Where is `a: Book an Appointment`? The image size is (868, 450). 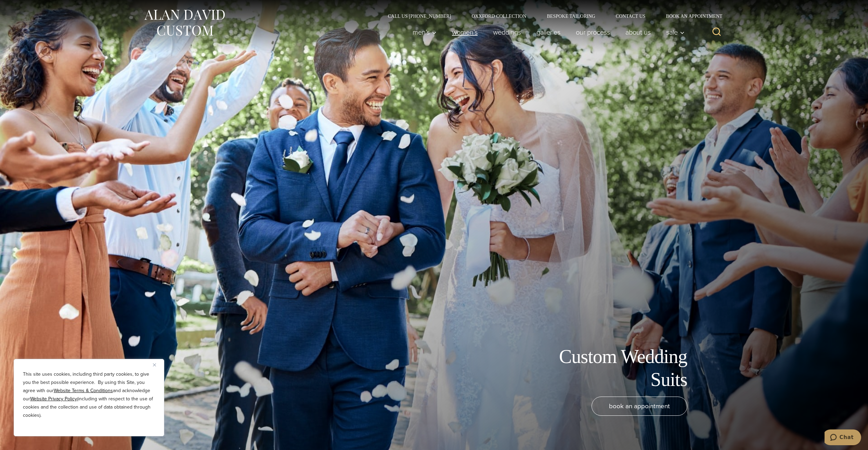
a: Book an Appointment is located at coordinates (690, 16).